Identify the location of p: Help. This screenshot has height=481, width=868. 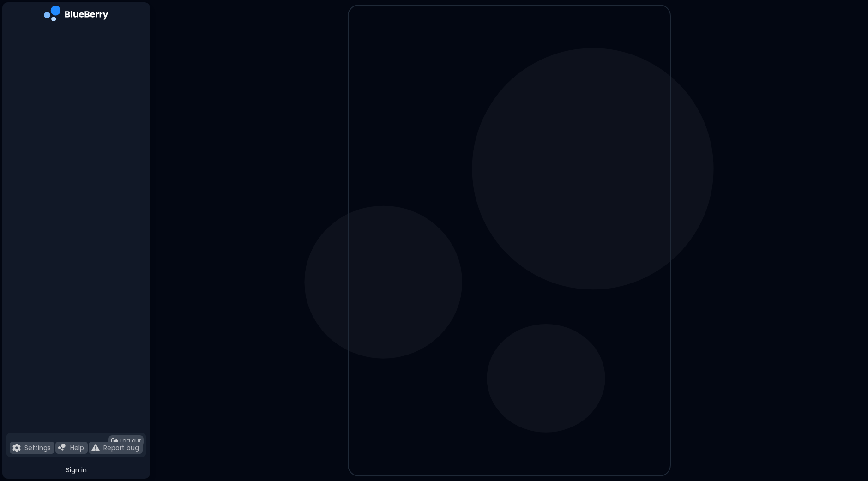
(77, 448).